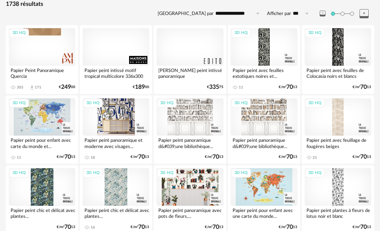 The height and width of the screenshot is (231, 380). What do you see at coordinates (38, 87) in the screenshot?
I see `div: 171` at bounding box center [38, 87].